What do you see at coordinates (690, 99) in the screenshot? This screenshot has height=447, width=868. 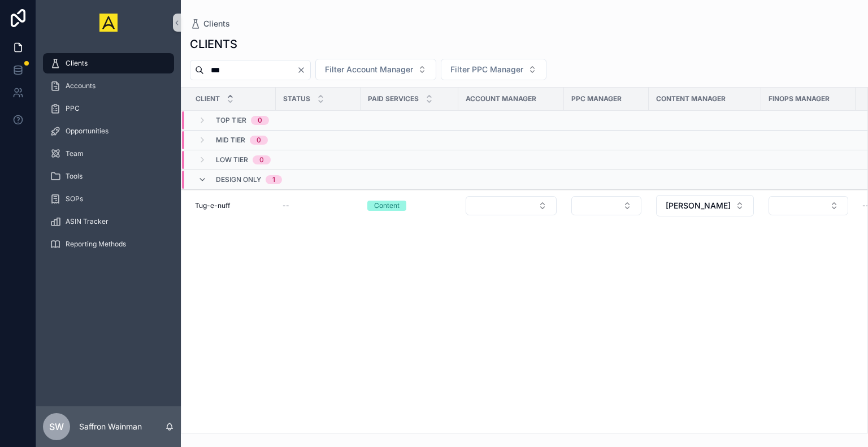 I see `span: Content Manager` at bounding box center [690, 99].